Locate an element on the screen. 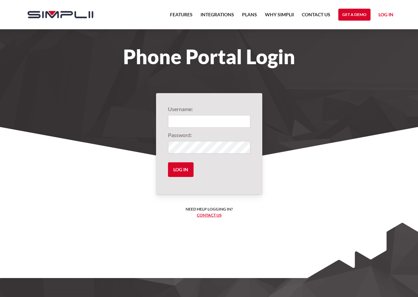 Image resolution: width=418 pixels, height=297 pixels. a: Features is located at coordinates (181, 17).